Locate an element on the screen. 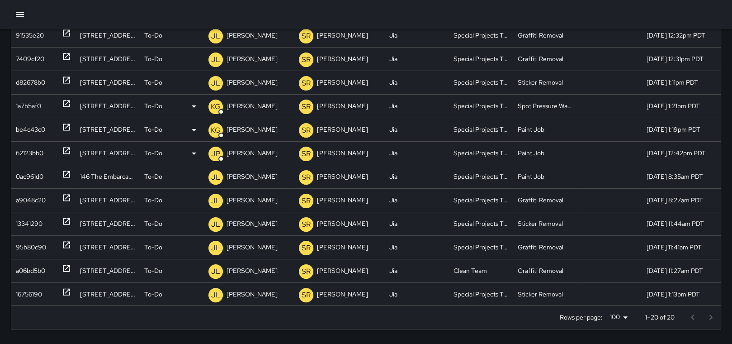 The width and height of the screenshot is (732, 344). div: 9/7/2025, 1:13pm PDT is located at coordinates (681, 294).